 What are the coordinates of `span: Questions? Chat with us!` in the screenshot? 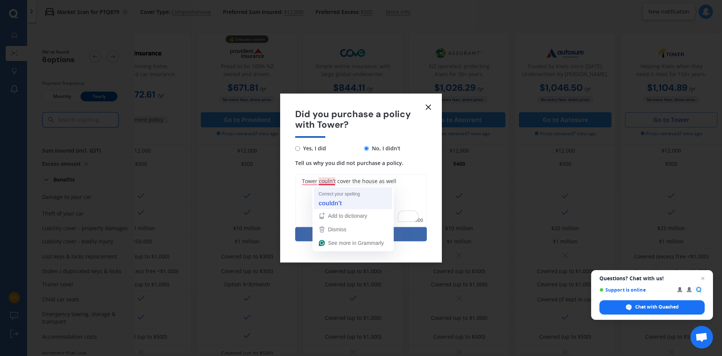 It's located at (652, 278).